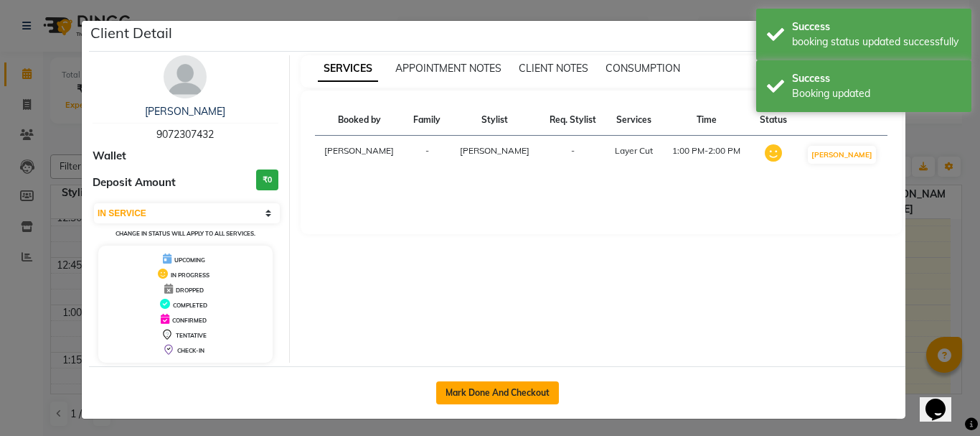  Describe the element at coordinates (634, 151) in the screenshot. I see `div: Layer Cut` at that location.